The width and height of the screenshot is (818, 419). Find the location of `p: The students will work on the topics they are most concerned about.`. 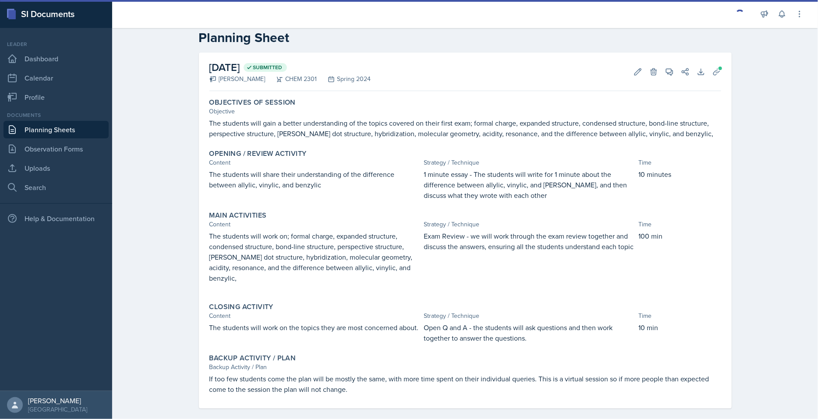

p: The students will work on the topics they are most concerned about. is located at coordinates (315, 328).